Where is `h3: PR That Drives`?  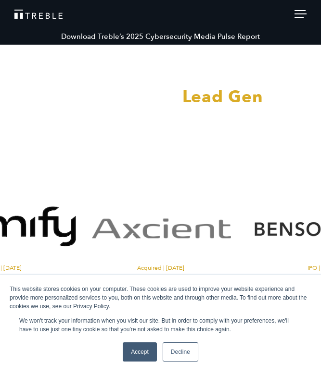
h3: PR That Drives is located at coordinates (160, 97).